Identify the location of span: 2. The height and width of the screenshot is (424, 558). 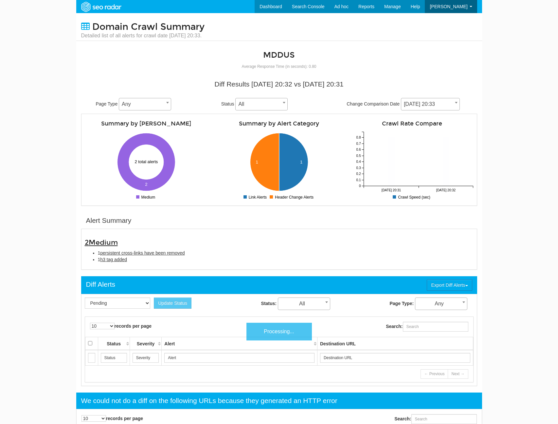
(101, 242).